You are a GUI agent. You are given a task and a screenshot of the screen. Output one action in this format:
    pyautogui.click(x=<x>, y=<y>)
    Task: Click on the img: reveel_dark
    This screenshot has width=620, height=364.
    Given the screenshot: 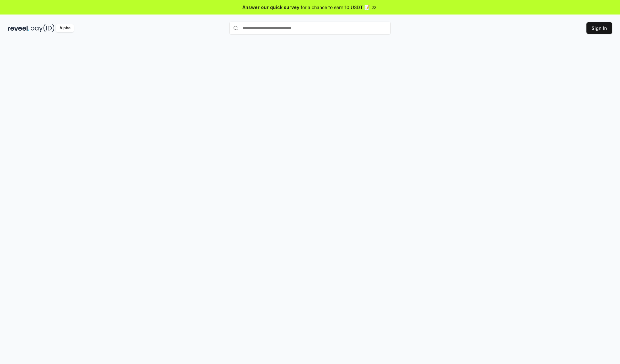 What is the action you would take?
    pyautogui.click(x=19, y=28)
    